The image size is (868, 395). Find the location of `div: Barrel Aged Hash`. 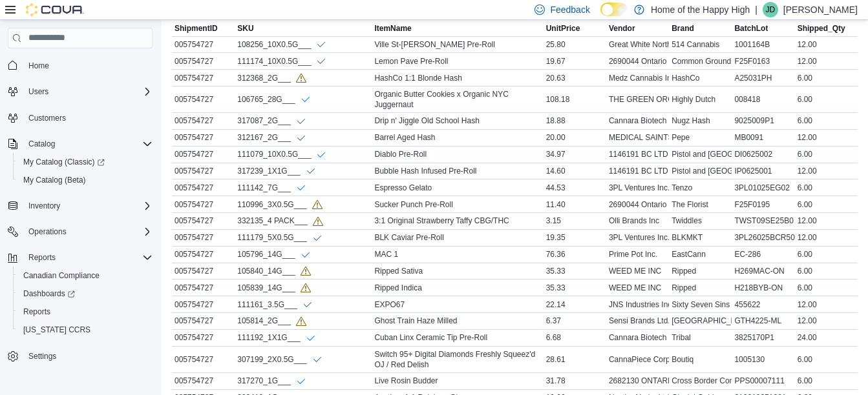

div: Barrel Aged Hash is located at coordinates (457, 138).